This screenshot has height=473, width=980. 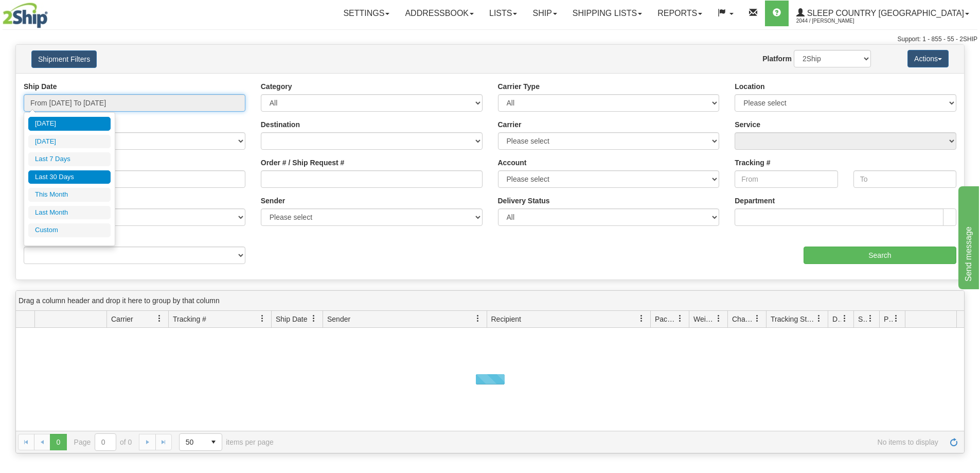 What do you see at coordinates (607, 13) in the screenshot?
I see `a: Shipping lists` at bounding box center [607, 13].